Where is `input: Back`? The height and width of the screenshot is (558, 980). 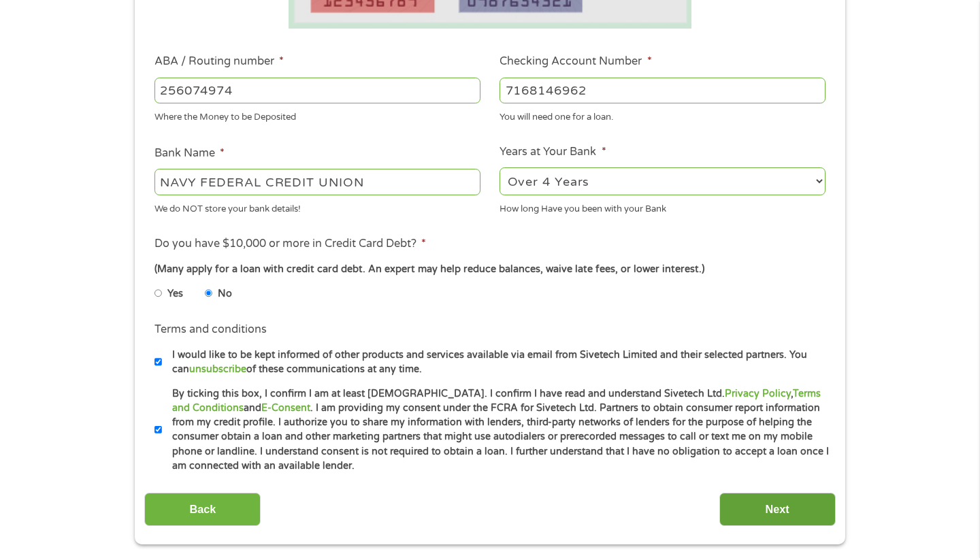
input: Back is located at coordinates (202, 509).